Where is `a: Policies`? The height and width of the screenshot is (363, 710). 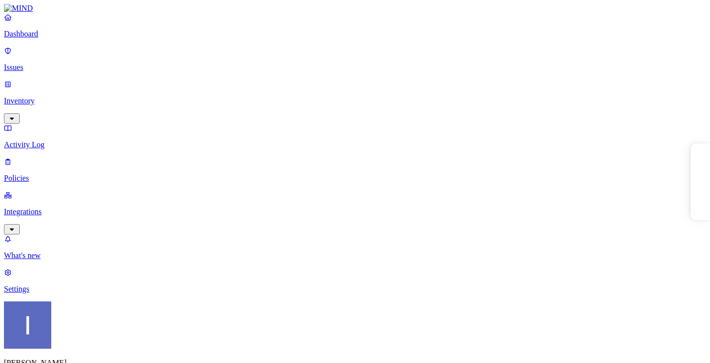
a: Policies is located at coordinates (355, 170).